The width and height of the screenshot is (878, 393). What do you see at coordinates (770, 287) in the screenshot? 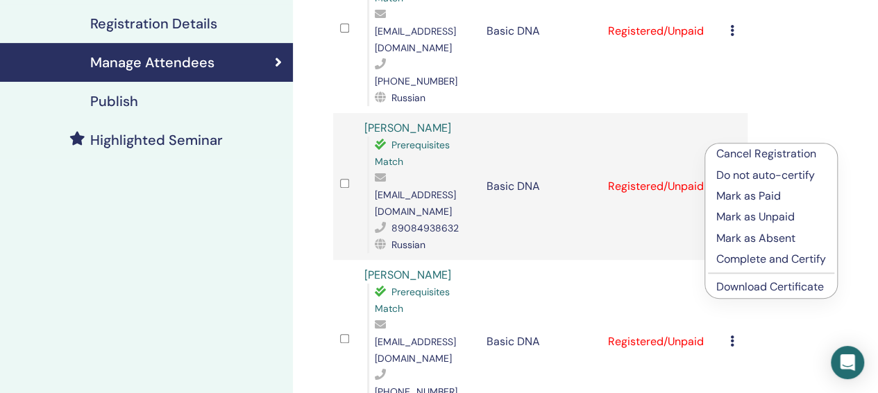
I see `a: Download Certificate` at bounding box center [770, 287].